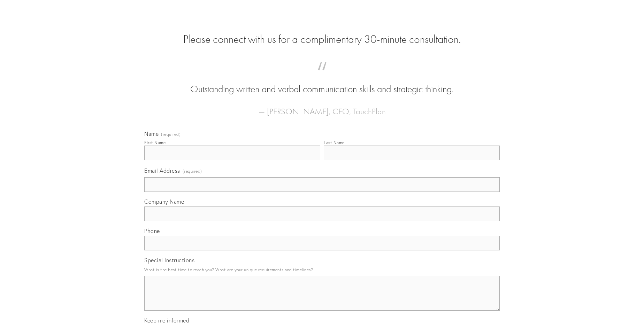 This screenshot has height=327, width=644. Describe the element at coordinates (170, 260) in the screenshot. I see `span: Special Instructions` at that location.